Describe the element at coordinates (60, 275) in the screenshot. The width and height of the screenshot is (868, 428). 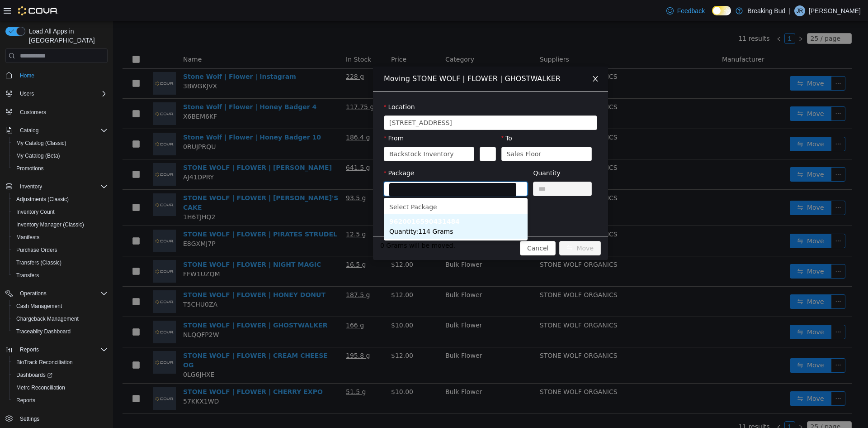
I see `button: Transfers` at that location.